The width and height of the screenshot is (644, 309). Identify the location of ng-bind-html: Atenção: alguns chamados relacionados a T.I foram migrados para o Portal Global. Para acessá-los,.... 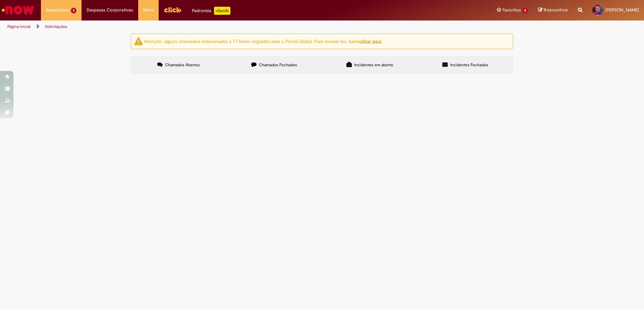
(263, 41).